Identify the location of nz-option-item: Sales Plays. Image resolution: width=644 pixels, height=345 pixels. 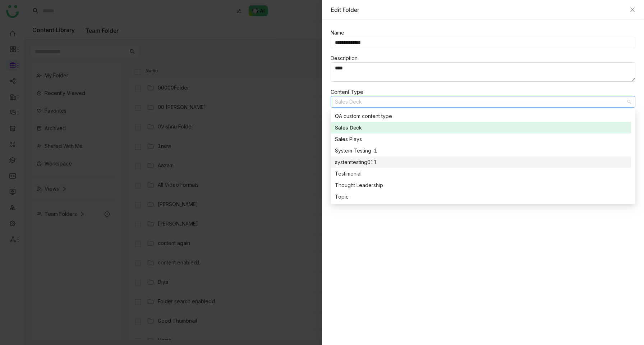
(480, 139).